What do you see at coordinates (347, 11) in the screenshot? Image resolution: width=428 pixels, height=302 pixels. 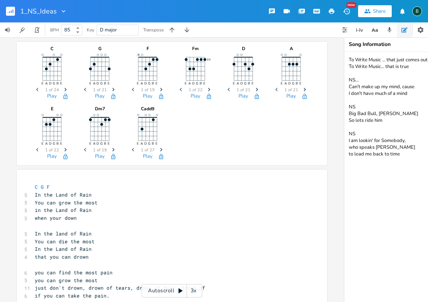 I see `button: New` at bounding box center [347, 11].